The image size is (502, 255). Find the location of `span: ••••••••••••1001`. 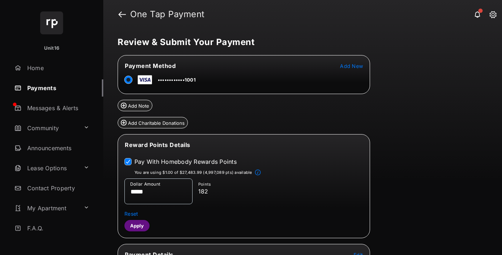

span: ••••••••••••1001 is located at coordinates (177, 80).